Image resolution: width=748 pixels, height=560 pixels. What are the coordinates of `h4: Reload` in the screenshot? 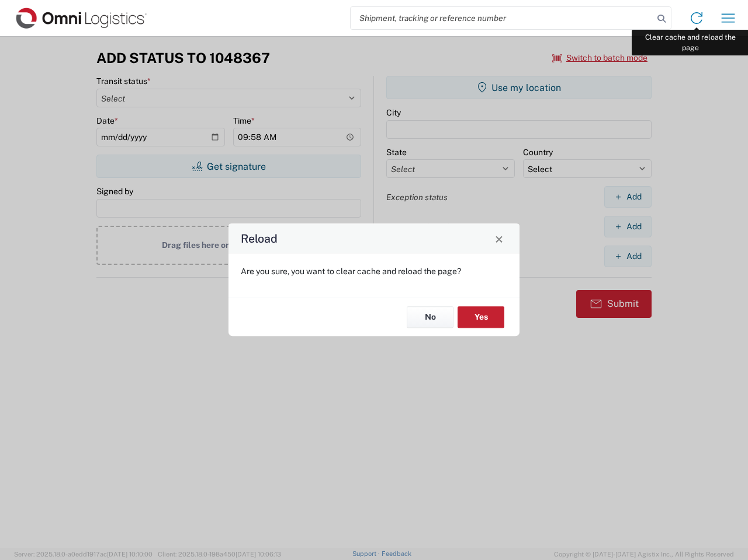 It's located at (259, 239).